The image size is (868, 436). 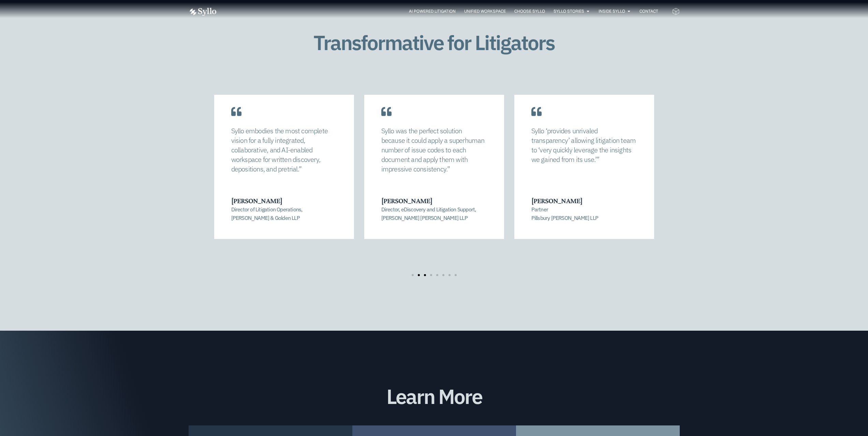 I want to click on a: Inside Syllo, so click(x=612, y=11).